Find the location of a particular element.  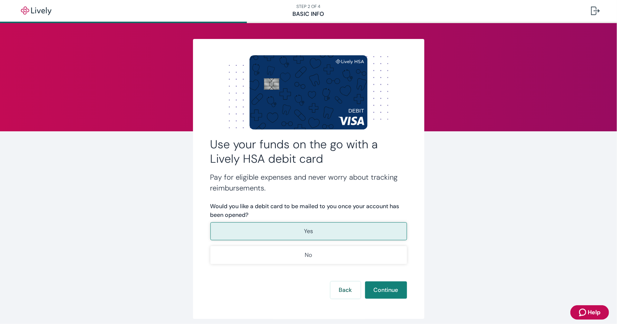

img: Debit card is located at coordinates (308, 92).